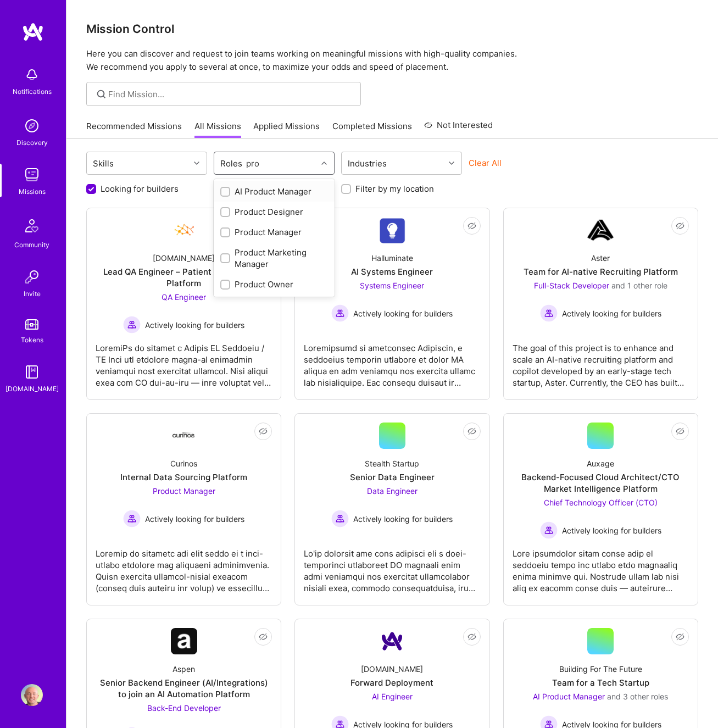  What do you see at coordinates (183, 509) in the screenshot?
I see `a: Company LogoCurinosInternal Data Sourcing PlatformProduct Manager Actively looking for buildersAc...` at bounding box center [183, 509].